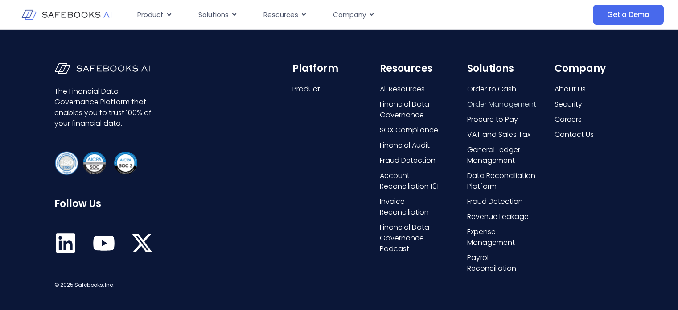 This screenshot has height=310, width=678. Describe the element at coordinates (498, 135) in the screenshot. I see `span: VAT and Sales Tax` at that location.